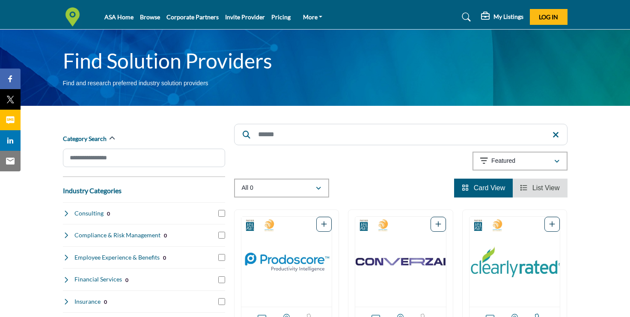 The image size is (630, 317). Describe the element at coordinates (287, 261) in the screenshot. I see `img: Prodoscore` at that location.